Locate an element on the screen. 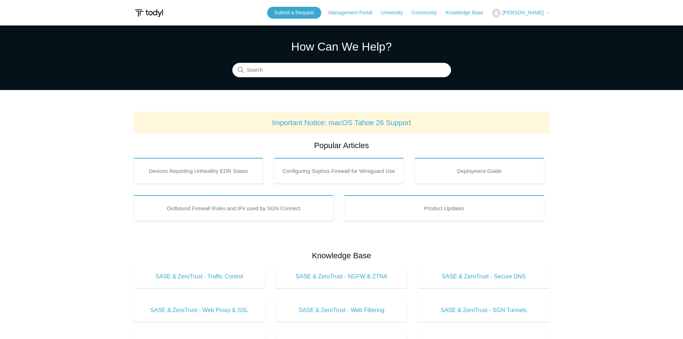  a: Community is located at coordinates (428, 13).